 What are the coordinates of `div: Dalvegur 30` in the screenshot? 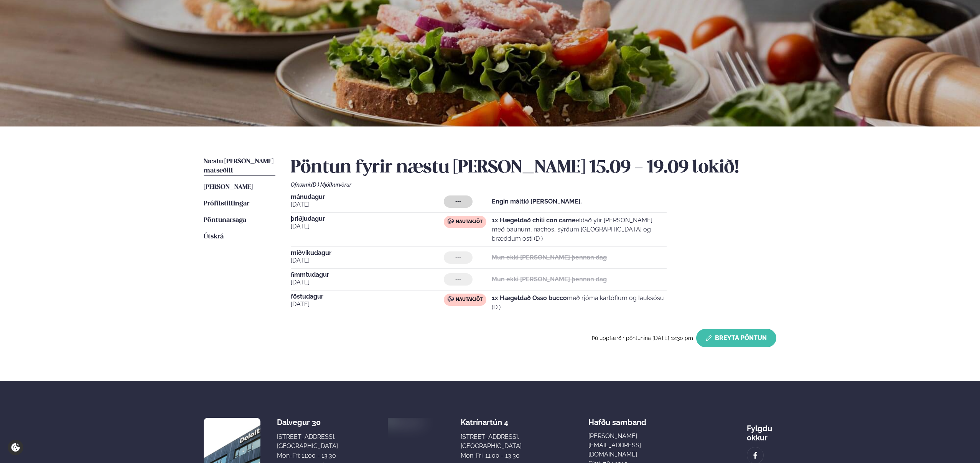 It's located at (307, 422).